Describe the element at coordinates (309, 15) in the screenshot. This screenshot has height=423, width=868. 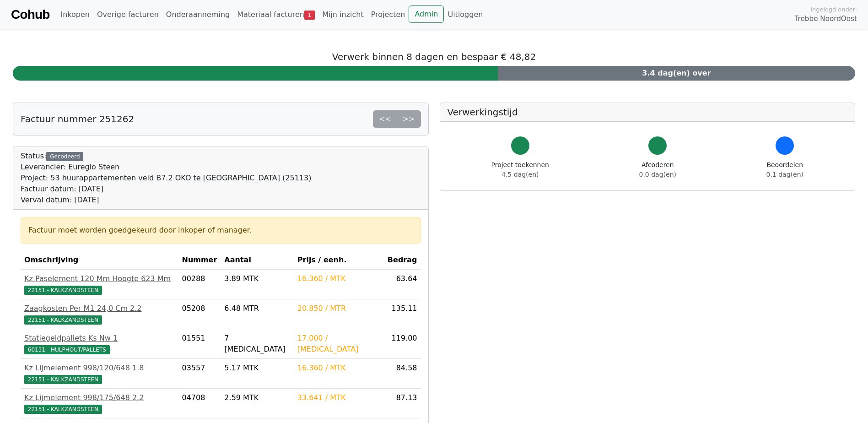
I see `span: 1` at that location.